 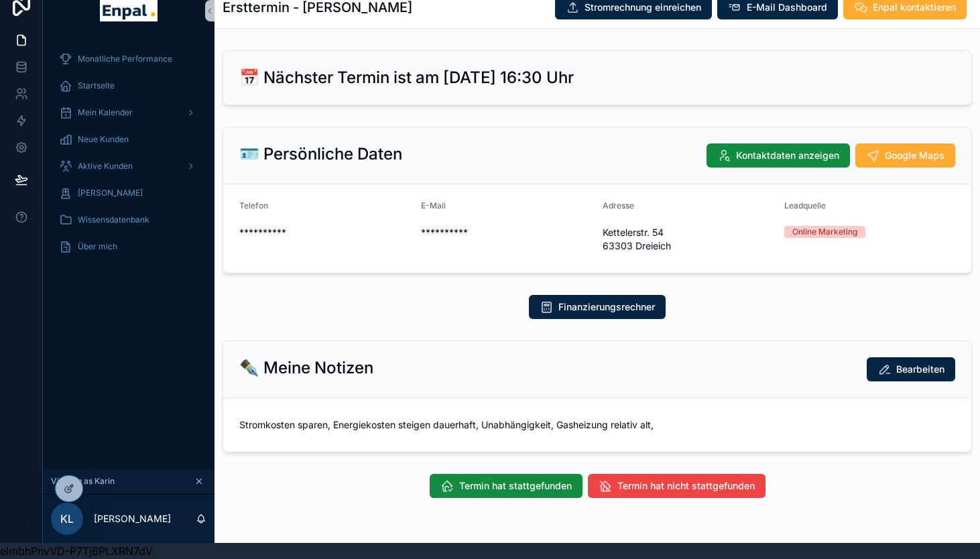 What do you see at coordinates (597, 307) in the screenshot?
I see `button: Finanzierungsrechner` at bounding box center [597, 307].